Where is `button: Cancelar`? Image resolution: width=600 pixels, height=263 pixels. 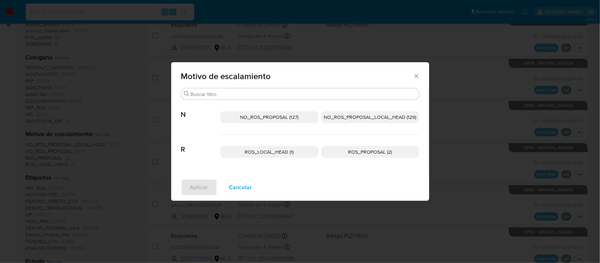 button: Cancelar is located at coordinates (241, 187).